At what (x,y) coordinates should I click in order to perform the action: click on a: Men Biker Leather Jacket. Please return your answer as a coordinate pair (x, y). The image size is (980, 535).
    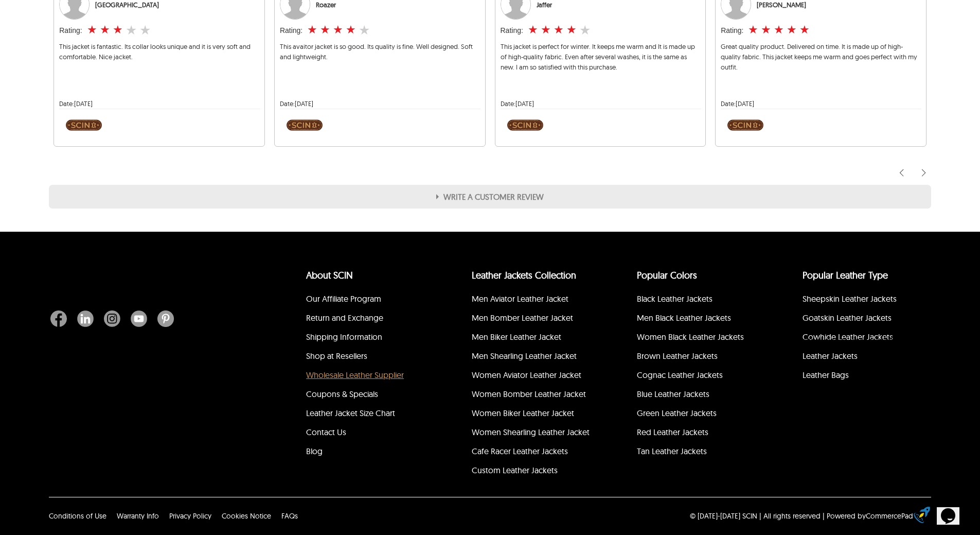
    Looking at the image, I should click on (517, 337).